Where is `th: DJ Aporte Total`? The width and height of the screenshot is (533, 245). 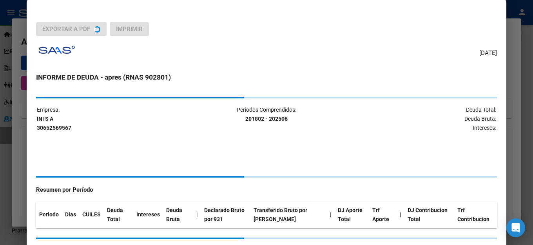 th: DJ Aporte Total is located at coordinates (352, 215).